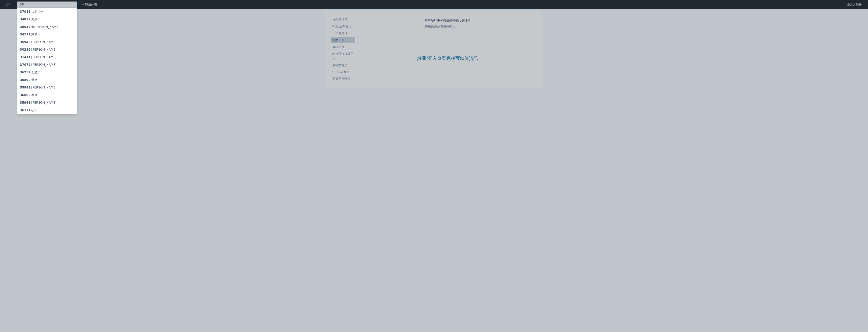 This screenshot has width=868, height=332. What do you see at coordinates (30, 110) in the screenshot?
I see `div: 碩天一` at bounding box center [30, 110].